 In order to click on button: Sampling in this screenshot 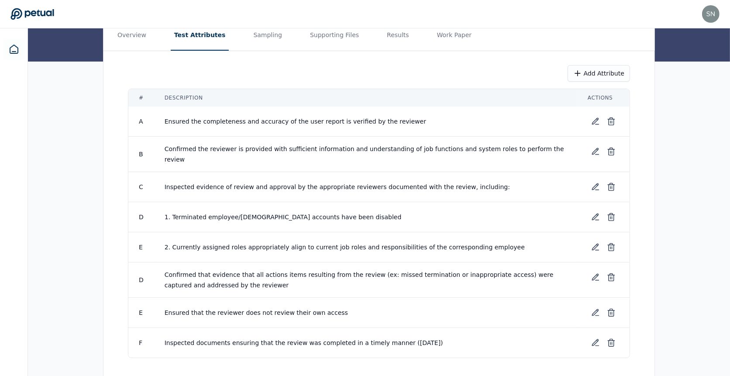, I will do `click(268, 35)`.